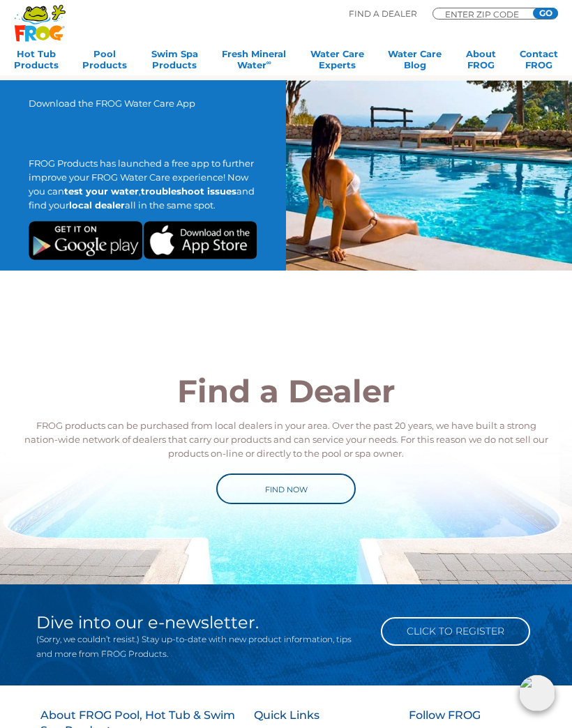 This screenshot has height=728, width=572. Describe the element at coordinates (481, 62) in the screenshot. I see `a: AboutFROG` at that location.